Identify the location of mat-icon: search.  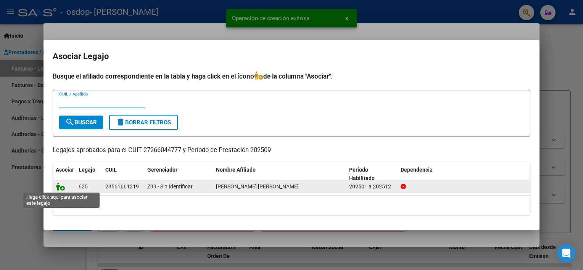
(70, 122).